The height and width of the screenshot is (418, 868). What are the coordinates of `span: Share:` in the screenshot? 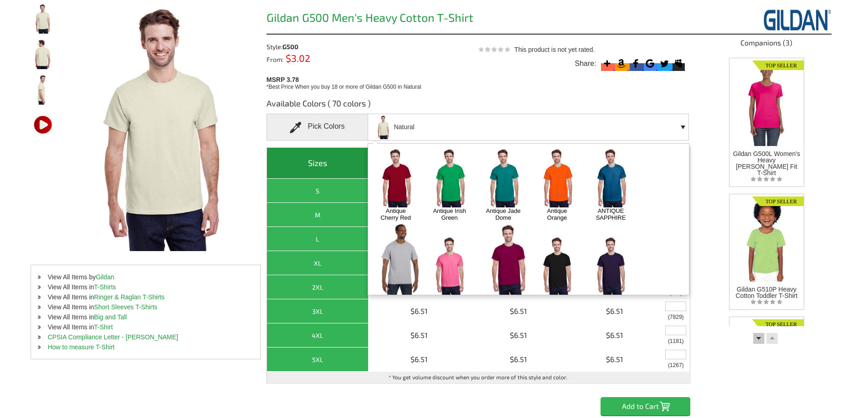 It's located at (586, 64).